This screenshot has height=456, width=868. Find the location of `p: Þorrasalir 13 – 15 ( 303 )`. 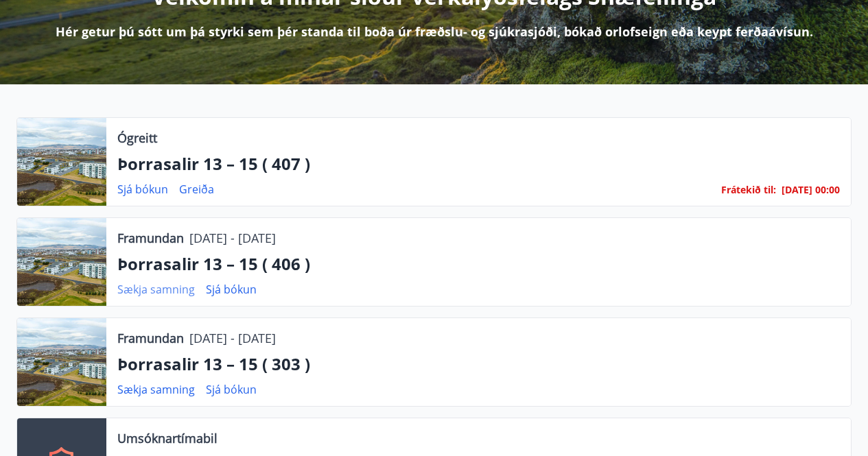

p: Þorrasalir 13 – 15 ( 303 ) is located at coordinates (478, 364).